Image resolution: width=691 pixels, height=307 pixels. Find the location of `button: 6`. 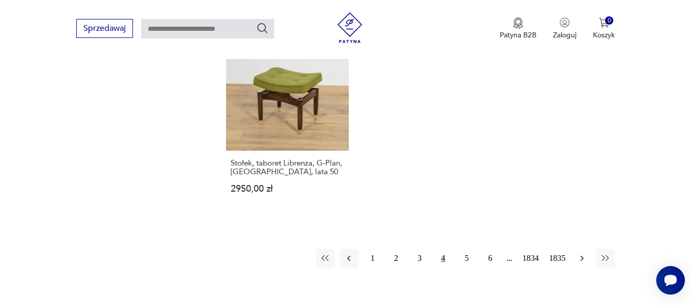

button: 6 is located at coordinates (490, 258).